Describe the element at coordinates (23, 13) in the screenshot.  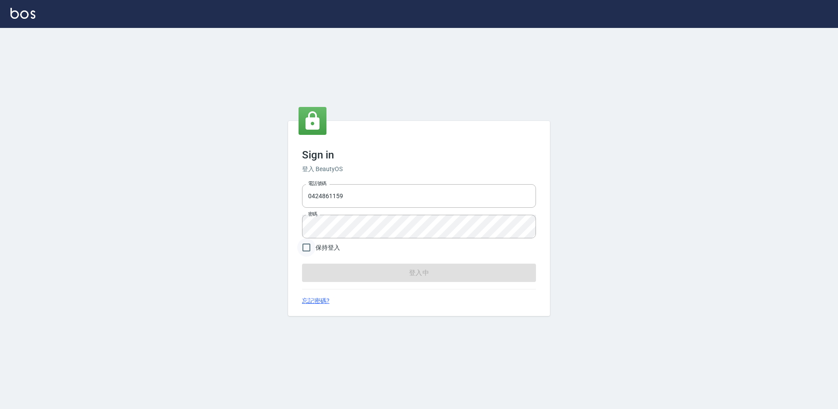
I see `img: Logo` at that location.